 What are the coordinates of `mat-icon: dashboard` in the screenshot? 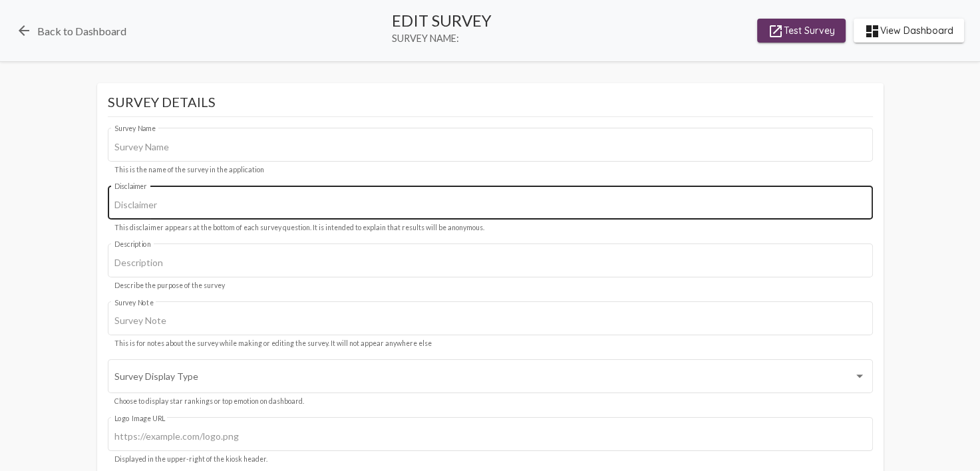 It's located at (873, 31).